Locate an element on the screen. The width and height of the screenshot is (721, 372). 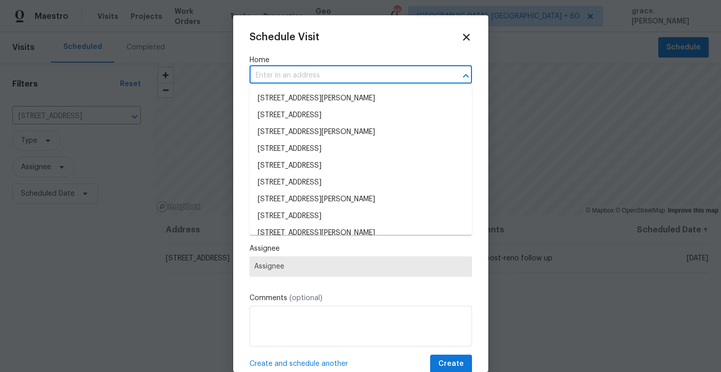
button: Close is located at coordinates (466, 76).